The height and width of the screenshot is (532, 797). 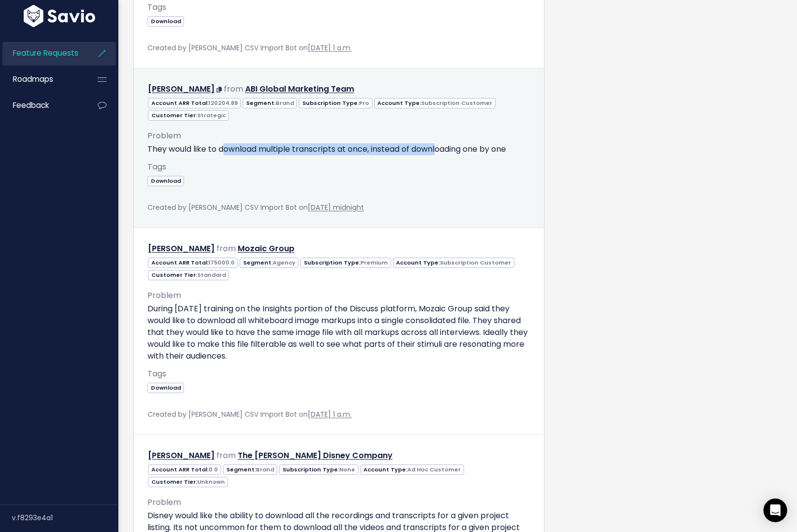 I want to click on span: Feature Requests, so click(x=45, y=53).